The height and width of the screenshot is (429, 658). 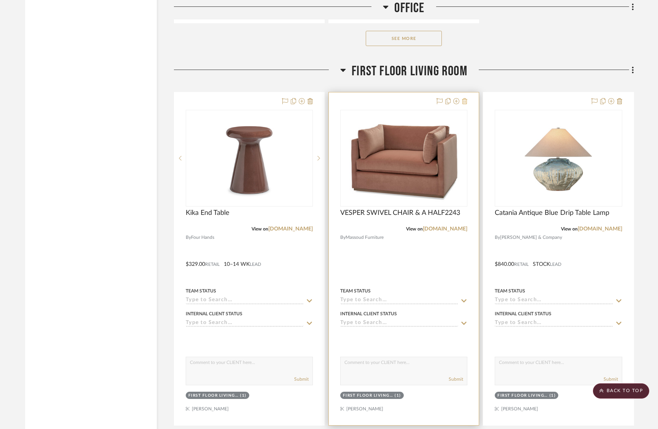 I want to click on span: Kika End Table, so click(x=208, y=213).